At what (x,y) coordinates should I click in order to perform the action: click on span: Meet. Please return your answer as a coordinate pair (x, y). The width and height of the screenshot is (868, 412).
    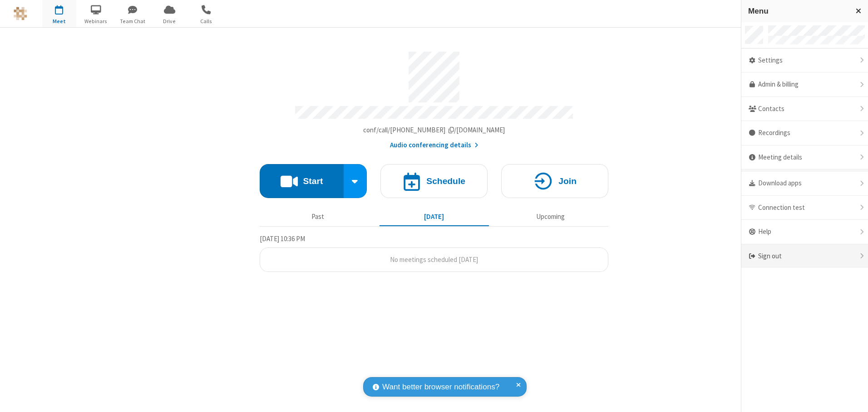
    Looking at the image, I should click on (59, 22).